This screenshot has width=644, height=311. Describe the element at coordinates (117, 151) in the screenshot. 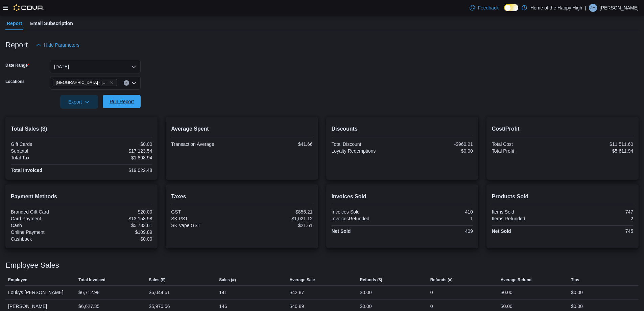

I see `div: $17,123.54` at that location.